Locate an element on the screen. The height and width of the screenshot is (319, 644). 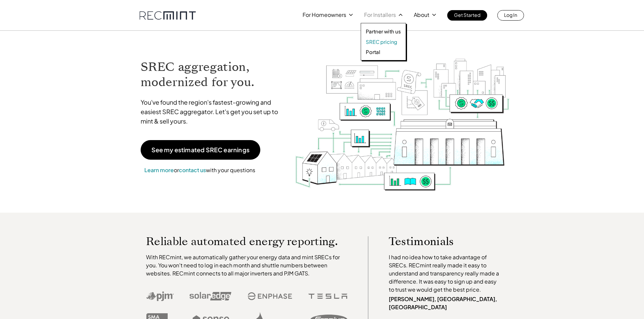
p: Partner with us is located at coordinates (383, 31).